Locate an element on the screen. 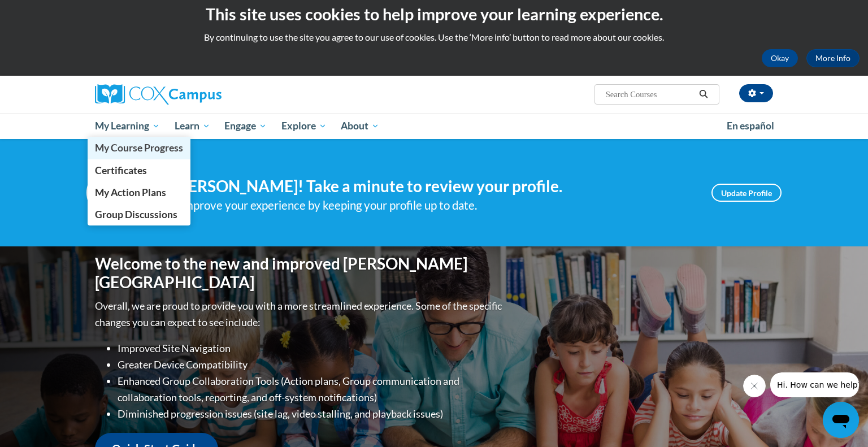 Image resolution: width=868 pixels, height=447 pixels. a: Update Profile is located at coordinates (747, 193).